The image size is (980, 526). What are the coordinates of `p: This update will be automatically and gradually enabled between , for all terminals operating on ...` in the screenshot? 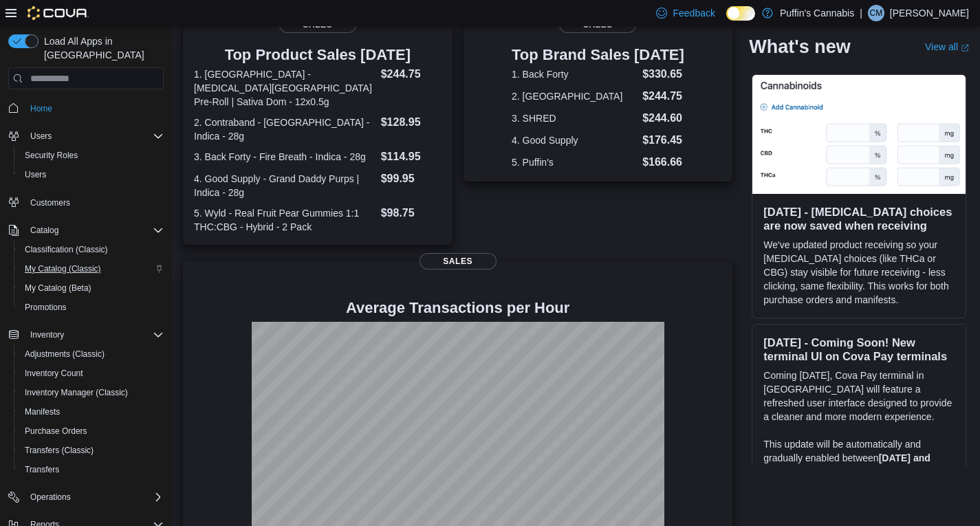 It's located at (859, 479).